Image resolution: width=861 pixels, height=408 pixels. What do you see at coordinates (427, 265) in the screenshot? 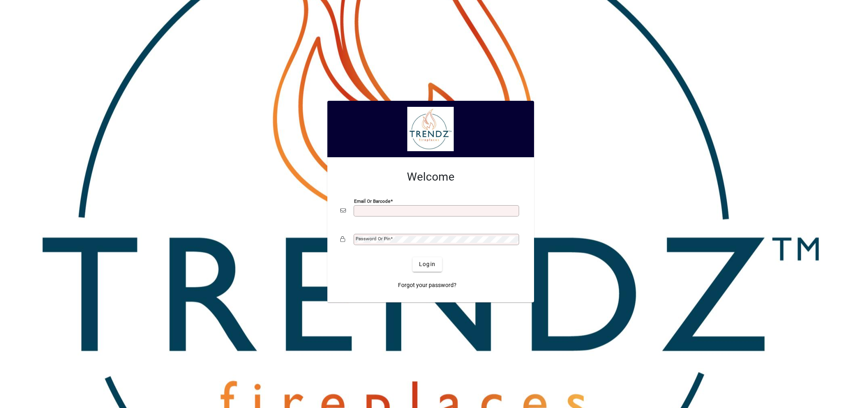
I see `button: Login` at bounding box center [427, 265].